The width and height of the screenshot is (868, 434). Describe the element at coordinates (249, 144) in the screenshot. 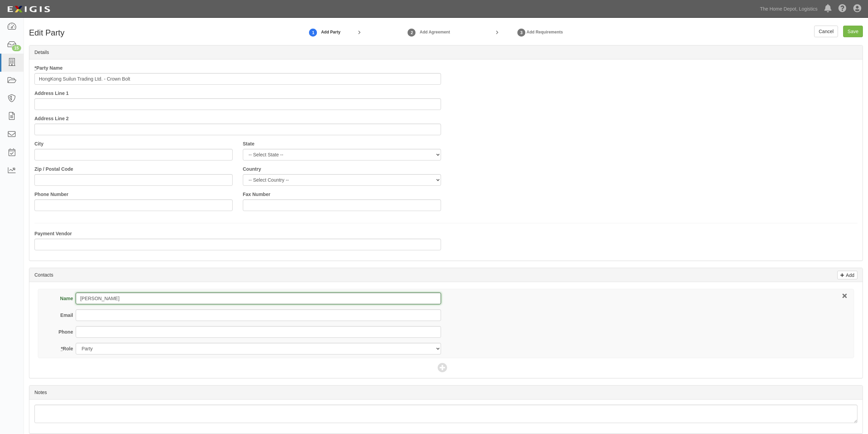

I see `label: State` at that location.